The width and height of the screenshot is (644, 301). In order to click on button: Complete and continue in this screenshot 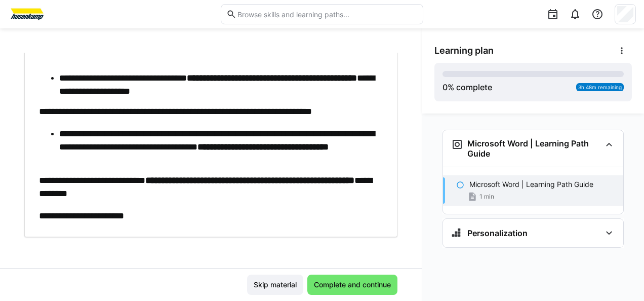, I will do `click(353, 284)`.